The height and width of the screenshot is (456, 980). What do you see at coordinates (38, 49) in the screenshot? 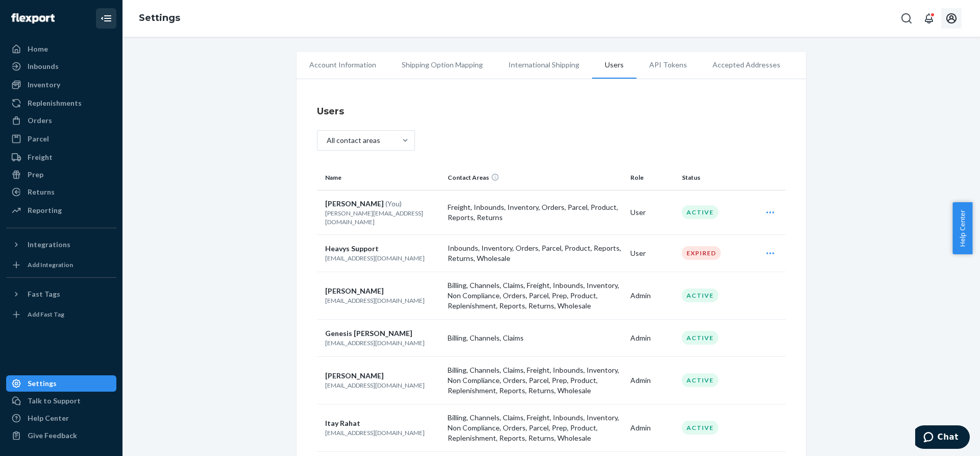
I see `div: Home` at bounding box center [38, 49].